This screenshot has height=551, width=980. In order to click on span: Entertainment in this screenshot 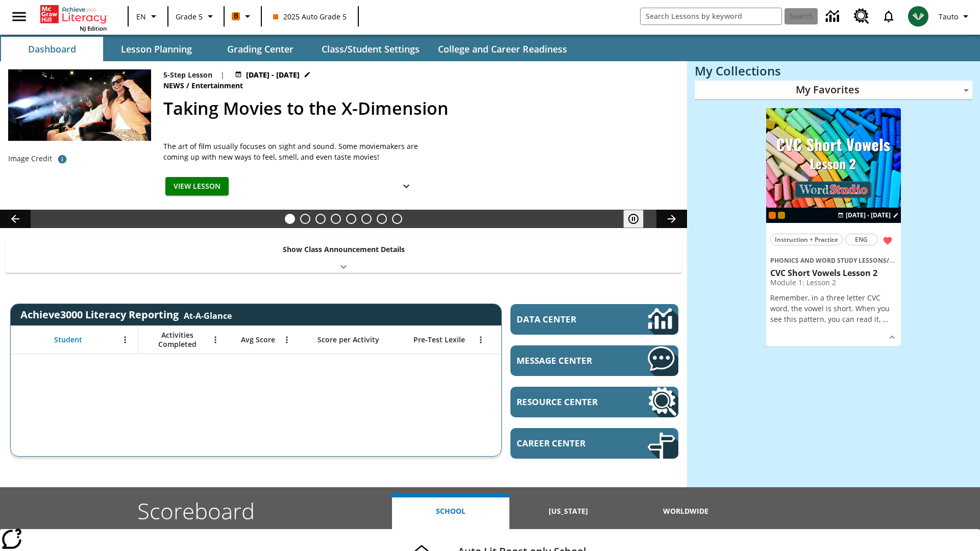, I will do `click(218, 86)`.